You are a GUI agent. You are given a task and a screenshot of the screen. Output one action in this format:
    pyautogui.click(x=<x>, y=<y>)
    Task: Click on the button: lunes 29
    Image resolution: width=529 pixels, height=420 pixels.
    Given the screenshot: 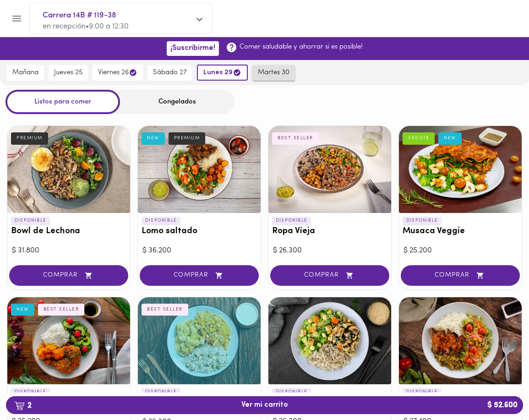 What is the action you would take?
    pyautogui.click(x=222, y=72)
    